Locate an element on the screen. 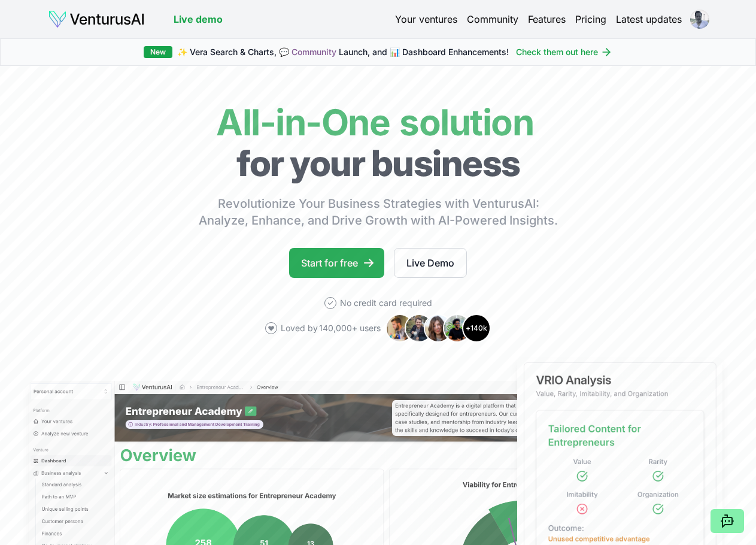  a: Live demo is located at coordinates (199, 19).